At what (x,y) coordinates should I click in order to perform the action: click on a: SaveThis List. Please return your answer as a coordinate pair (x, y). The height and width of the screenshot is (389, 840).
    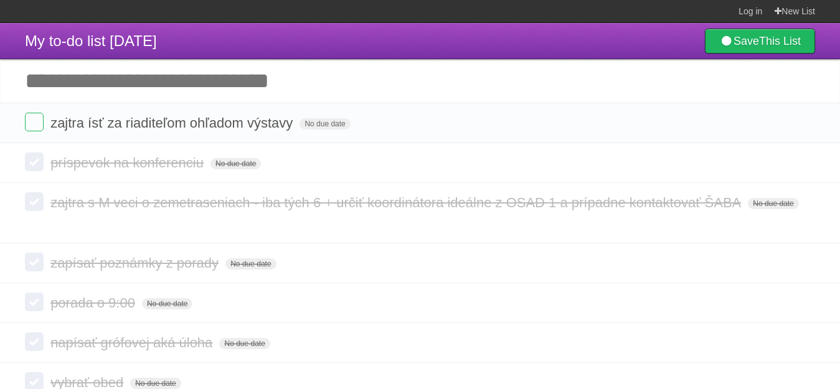
    Looking at the image, I should click on (760, 41).